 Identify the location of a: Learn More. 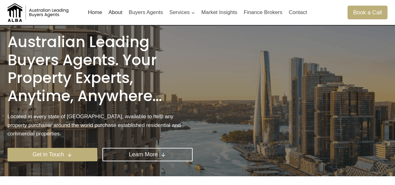
(147, 154).